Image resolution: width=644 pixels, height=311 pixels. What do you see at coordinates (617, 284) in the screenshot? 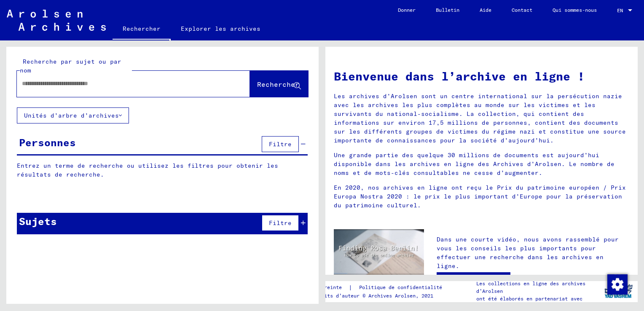
I see `div: Modifier le consentement` at bounding box center [617, 284].